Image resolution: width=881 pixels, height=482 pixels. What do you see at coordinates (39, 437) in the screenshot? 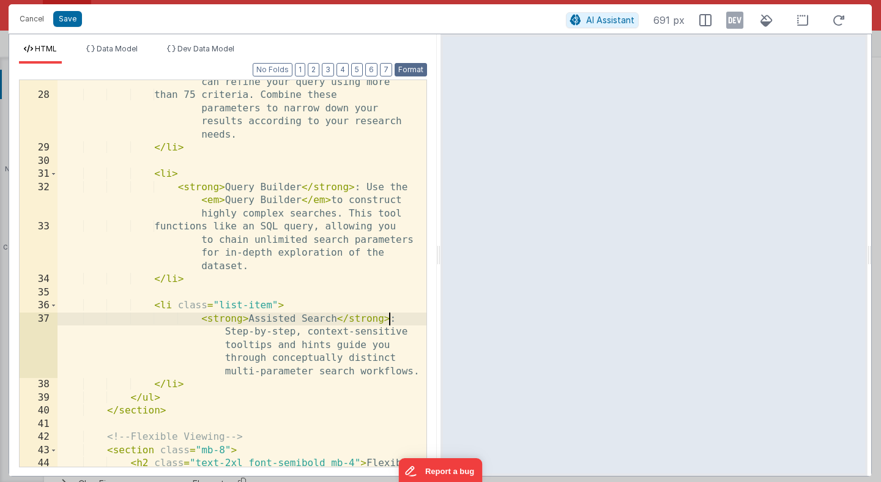
I see `div: 42` at bounding box center [39, 437].